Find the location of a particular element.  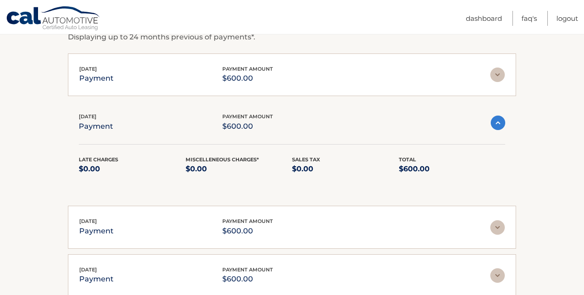

span: Miscelleneous Charges* is located at coordinates (222, 159).